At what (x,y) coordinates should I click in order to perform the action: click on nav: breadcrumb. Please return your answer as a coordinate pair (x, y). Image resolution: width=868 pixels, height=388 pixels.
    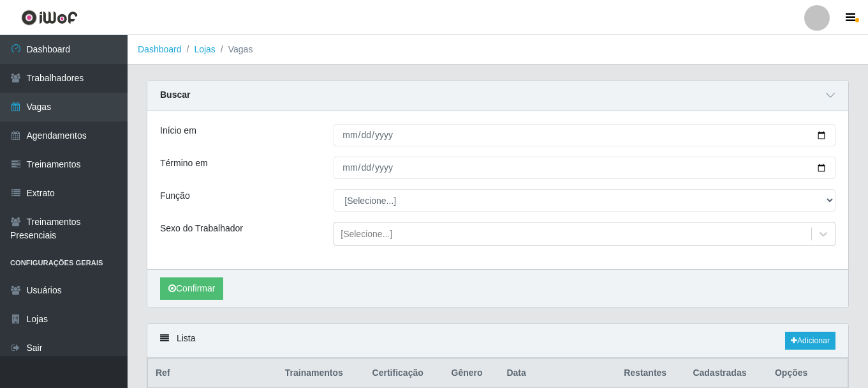
    Looking at the image, I should click on (497, 50).